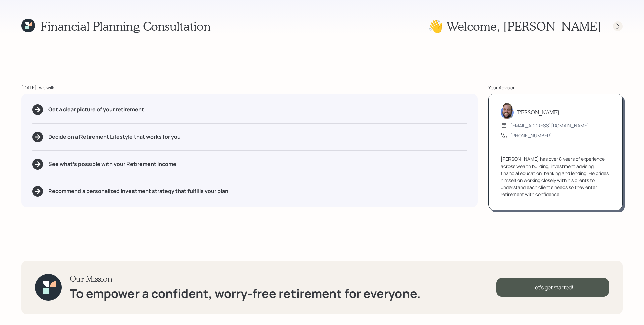 This screenshot has width=644, height=325. What do you see at coordinates (556, 87) in the screenshot?
I see `div: Your Advisor` at bounding box center [556, 87].